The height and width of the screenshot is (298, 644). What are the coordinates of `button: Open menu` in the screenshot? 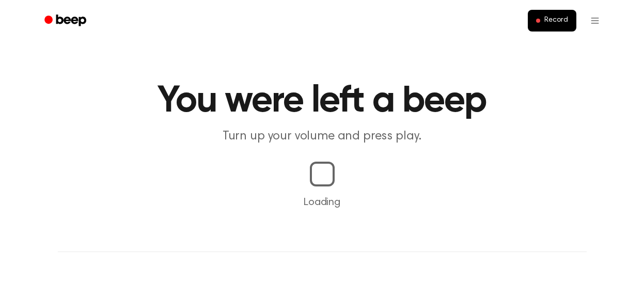 It's located at (595, 21).